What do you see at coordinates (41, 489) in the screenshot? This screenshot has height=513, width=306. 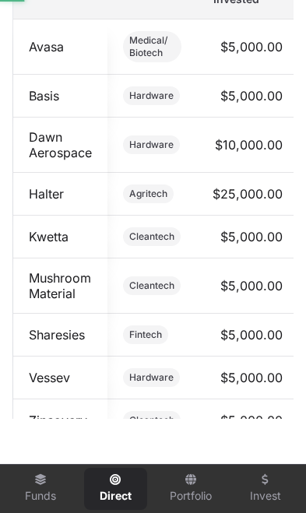 I see `a: Funds` at bounding box center [41, 489].